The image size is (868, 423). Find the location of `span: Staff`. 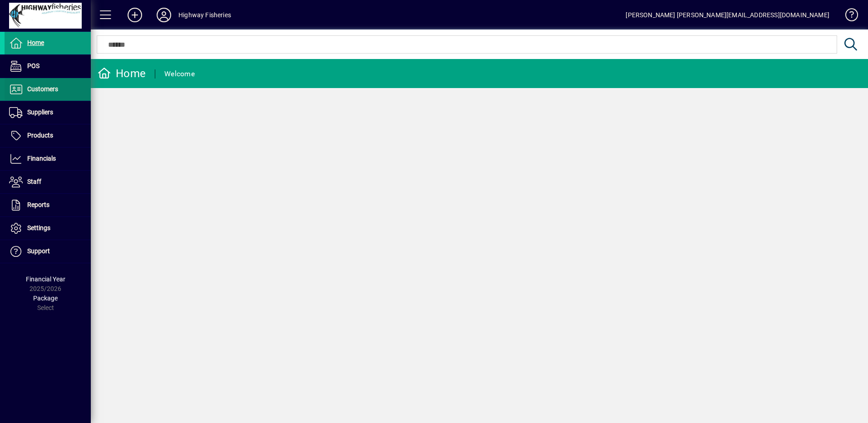

span: Staff is located at coordinates (34, 182).